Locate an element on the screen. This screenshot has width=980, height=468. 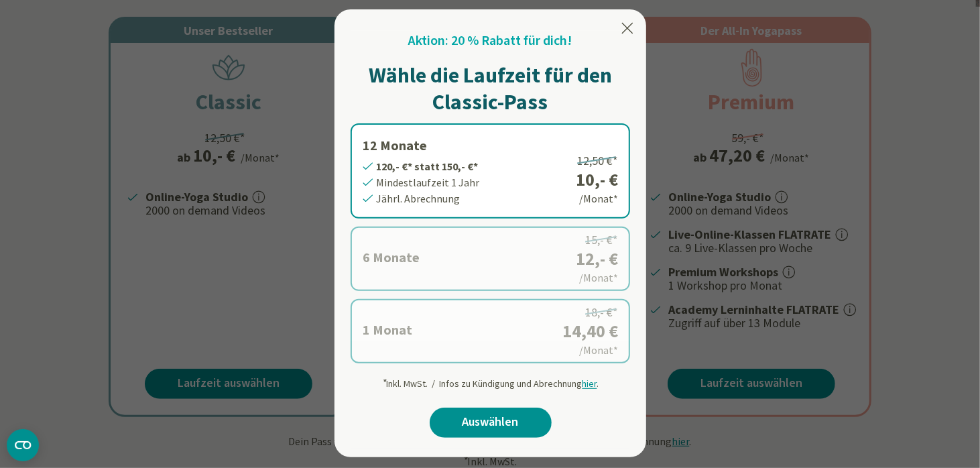
span: hier is located at coordinates (590, 384).